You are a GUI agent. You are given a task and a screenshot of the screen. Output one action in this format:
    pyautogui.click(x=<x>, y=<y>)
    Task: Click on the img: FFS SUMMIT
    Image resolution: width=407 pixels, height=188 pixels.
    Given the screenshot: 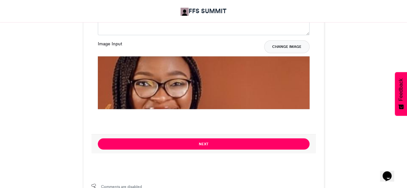 What is the action you would take?
    pyautogui.click(x=184, y=12)
    